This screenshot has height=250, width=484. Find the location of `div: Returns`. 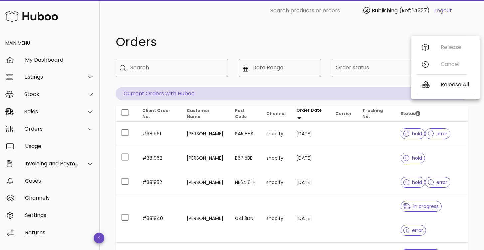

div: Returns is located at coordinates (60, 233).